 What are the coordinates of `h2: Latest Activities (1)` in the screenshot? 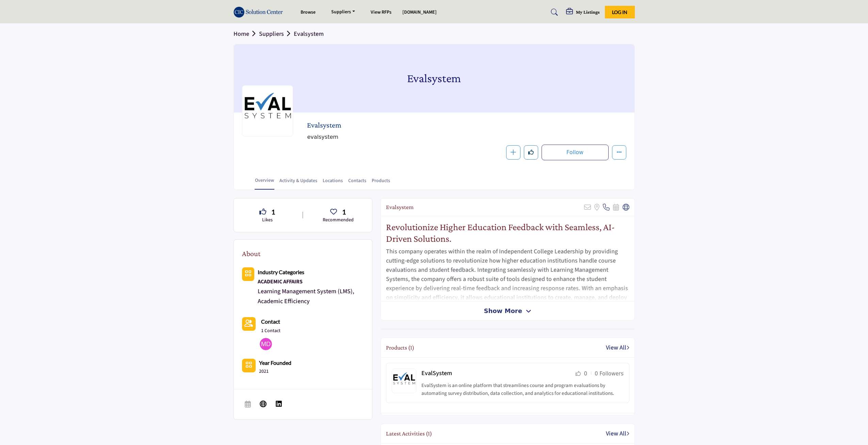 It's located at (409, 433).